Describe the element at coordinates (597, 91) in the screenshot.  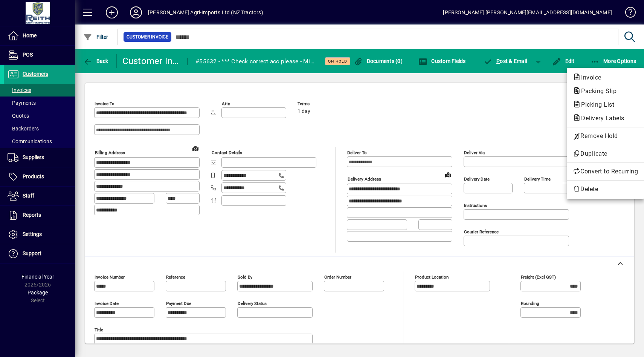
I see `span: Packing Slip` at that location.